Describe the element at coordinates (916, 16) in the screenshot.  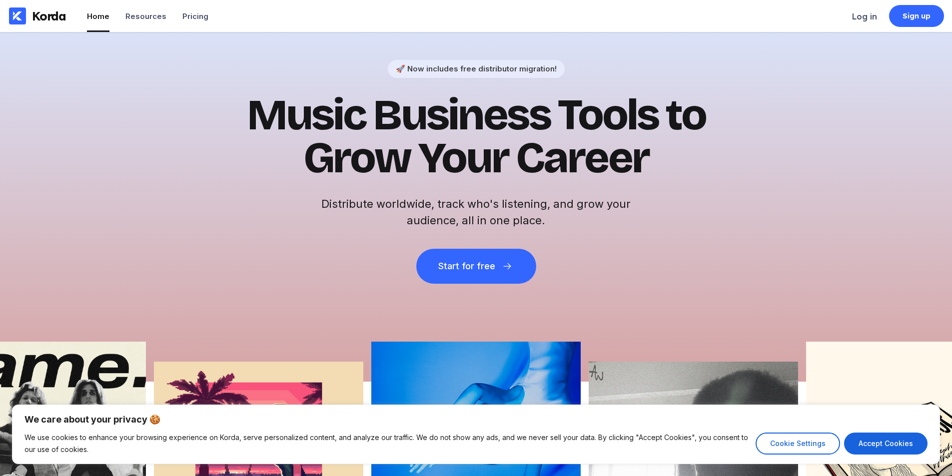
I see `a: Sign up` at that location.